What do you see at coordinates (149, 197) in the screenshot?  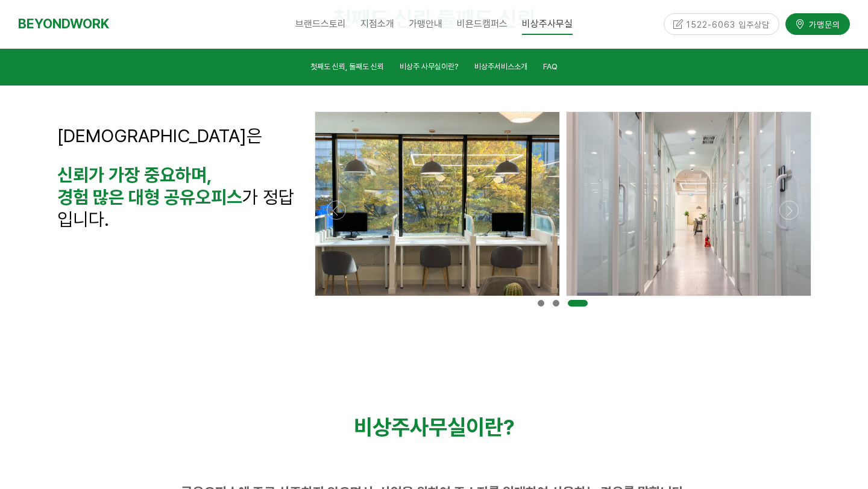 I see `strong: 경험 많은 대형 공유오피스` at bounding box center [149, 197].